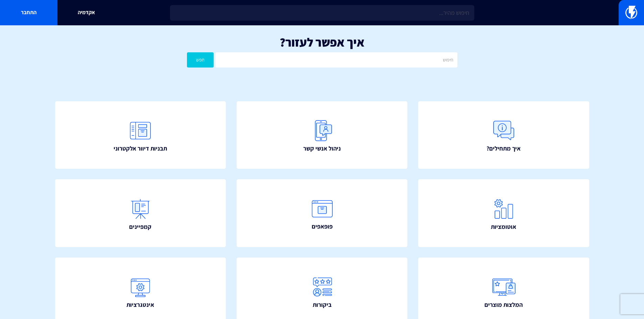 Image resolution: width=644 pixels, height=319 pixels. I want to click on h1: איך אפשר לעזור?, so click(322, 42).